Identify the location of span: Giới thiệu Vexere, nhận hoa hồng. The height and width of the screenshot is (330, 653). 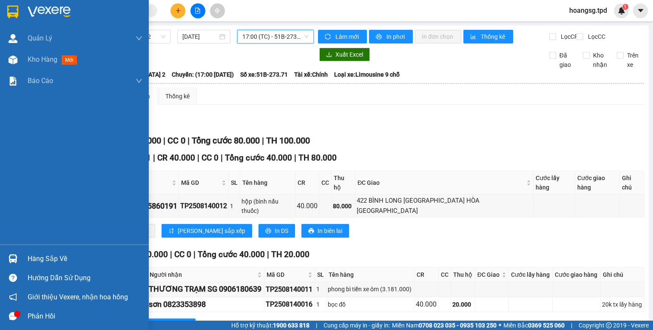
(78, 296).